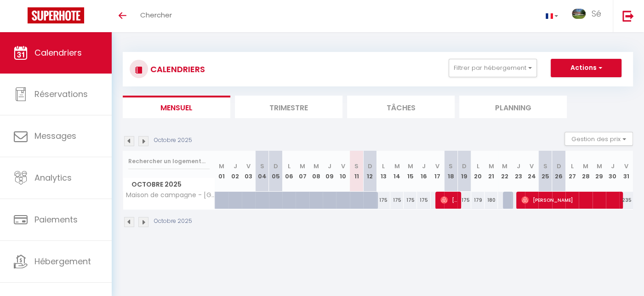 Image resolution: width=644 pixels, height=296 pixels. What do you see at coordinates (222, 171) in the screenshot?
I see `th: 01` at bounding box center [222, 171].